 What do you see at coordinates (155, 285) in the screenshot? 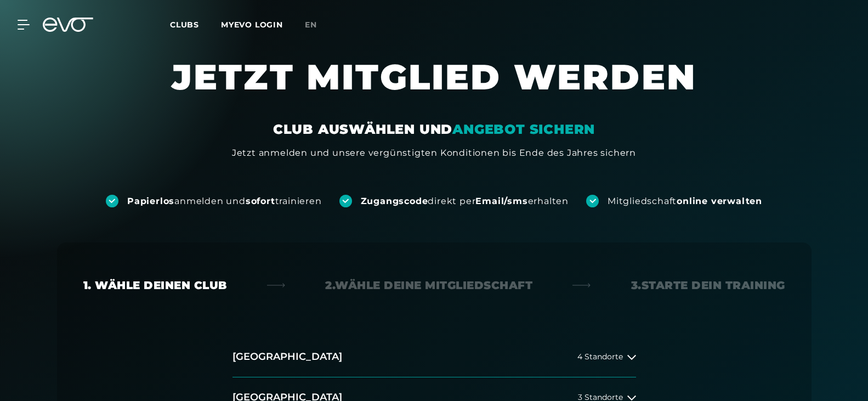
I see `div: 1. Wähle deinen Club` at bounding box center [155, 285].